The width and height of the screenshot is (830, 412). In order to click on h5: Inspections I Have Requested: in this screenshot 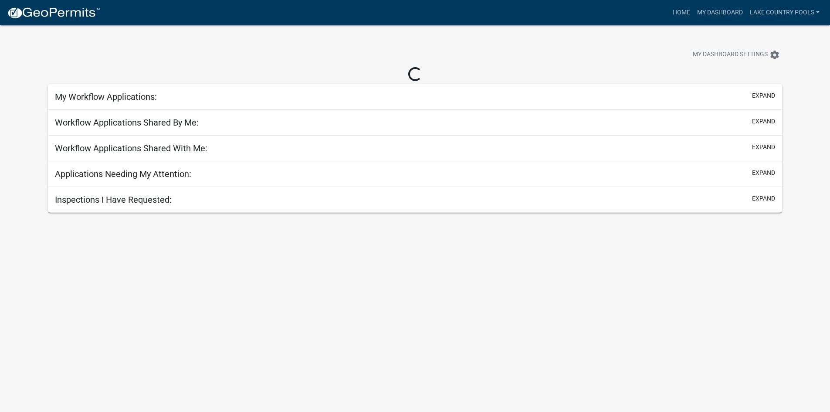, I will do `click(113, 200)`.